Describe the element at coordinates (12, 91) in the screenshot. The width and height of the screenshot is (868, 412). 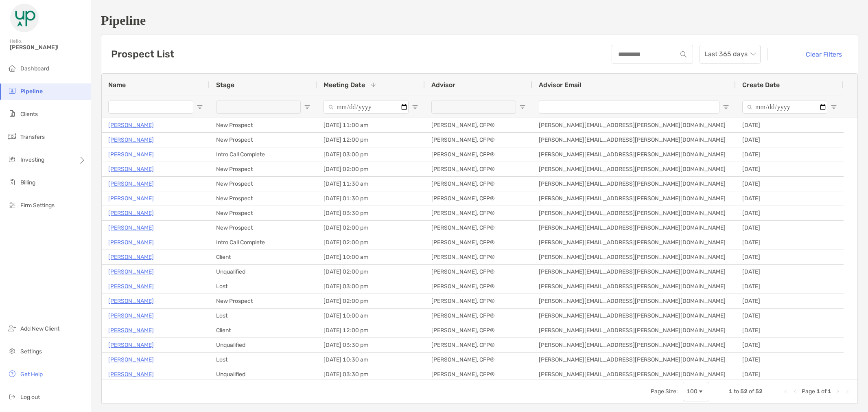
I see `img: pipeline icon` at that location.